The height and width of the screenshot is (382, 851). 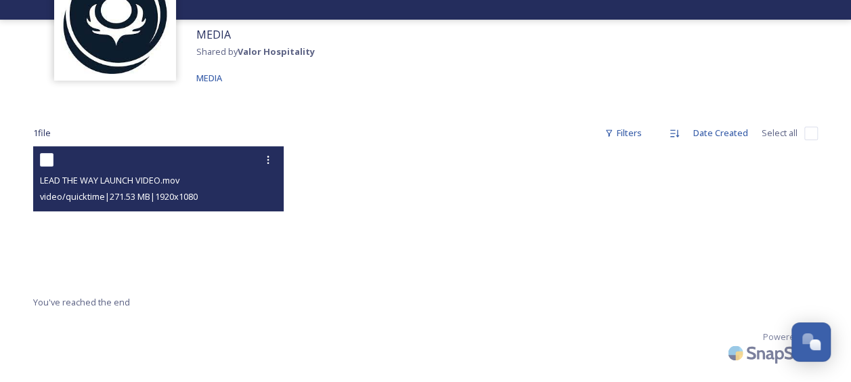 I want to click on video: LEAD THE WAY LAUNCH VIDEO.mov, so click(x=158, y=217).